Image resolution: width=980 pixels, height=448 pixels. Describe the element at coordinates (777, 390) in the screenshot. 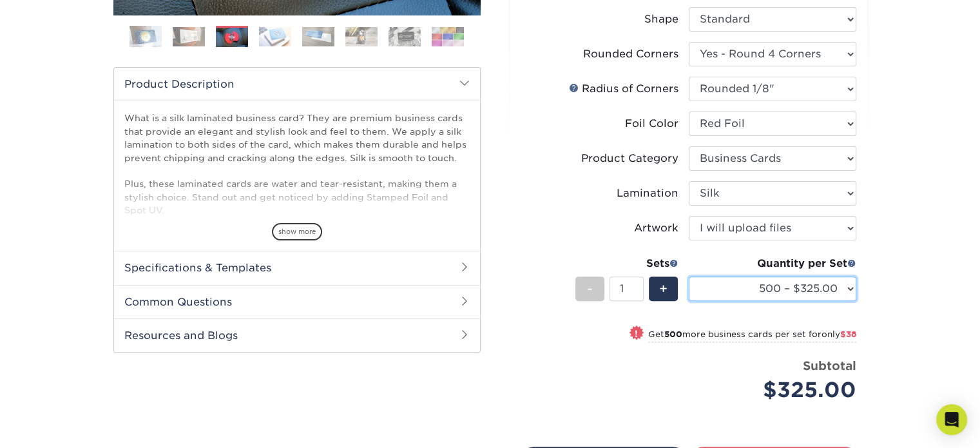

I see `div: $325.00` at that location.